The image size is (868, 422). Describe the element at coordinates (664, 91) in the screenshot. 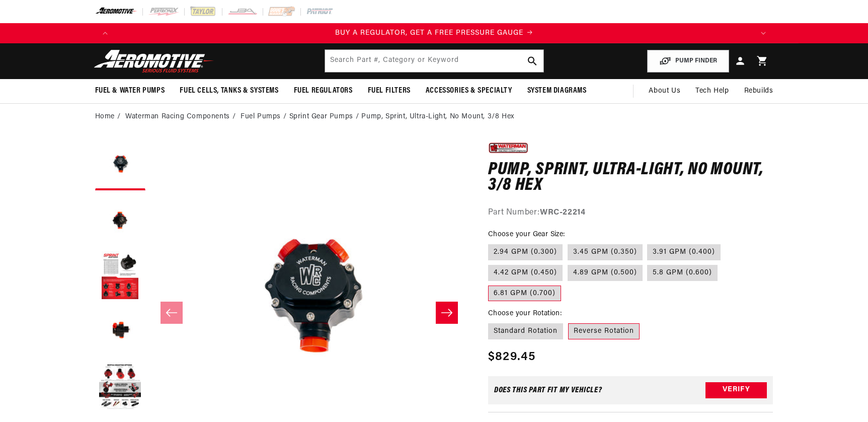

I see `a: About Us` at that location.